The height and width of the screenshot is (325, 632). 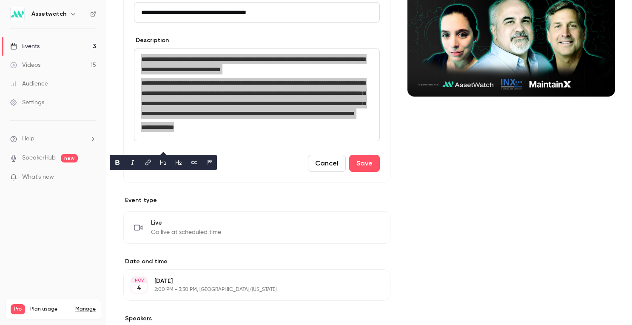 I want to click on label: Date and time, so click(x=257, y=262).